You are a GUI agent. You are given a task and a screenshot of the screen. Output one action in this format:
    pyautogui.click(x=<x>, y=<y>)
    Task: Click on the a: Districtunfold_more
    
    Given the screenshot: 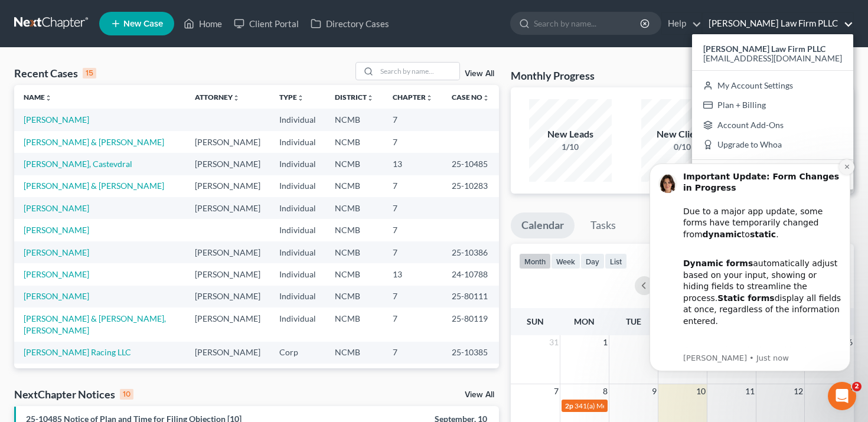 What is the action you would take?
    pyautogui.click(x=354, y=97)
    